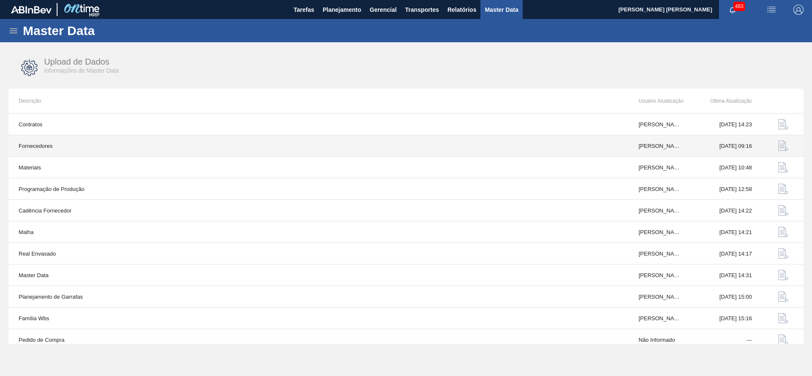 The height and width of the screenshot is (376, 812). I want to click on td: Contratos, so click(318, 124).